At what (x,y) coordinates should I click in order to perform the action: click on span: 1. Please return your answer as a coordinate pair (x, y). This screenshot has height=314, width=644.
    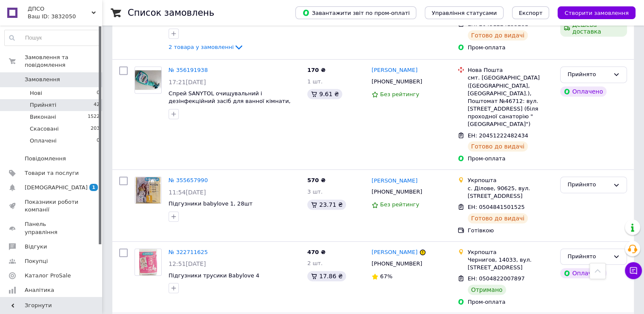
    Looking at the image, I should click on (94, 187).